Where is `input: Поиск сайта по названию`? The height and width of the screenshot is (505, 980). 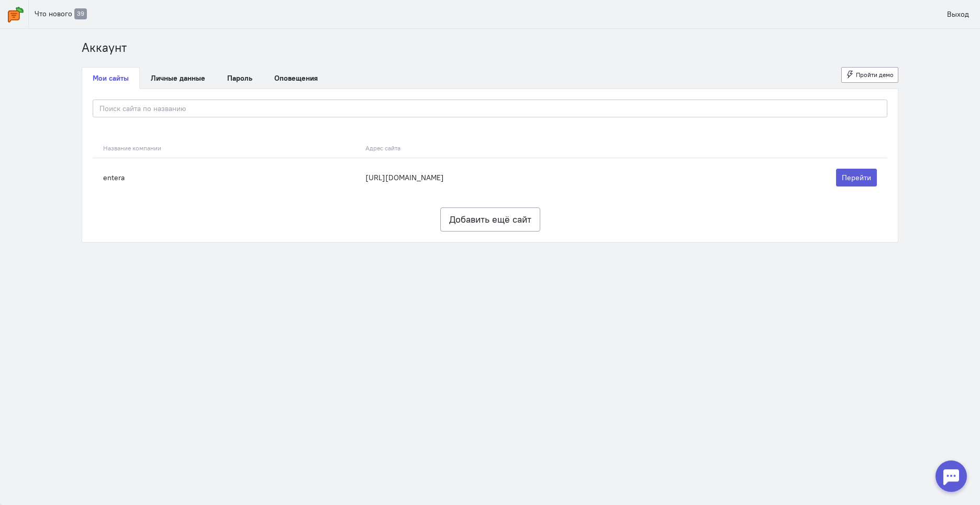 input: Поиск сайта по названию is located at coordinates (490, 108).